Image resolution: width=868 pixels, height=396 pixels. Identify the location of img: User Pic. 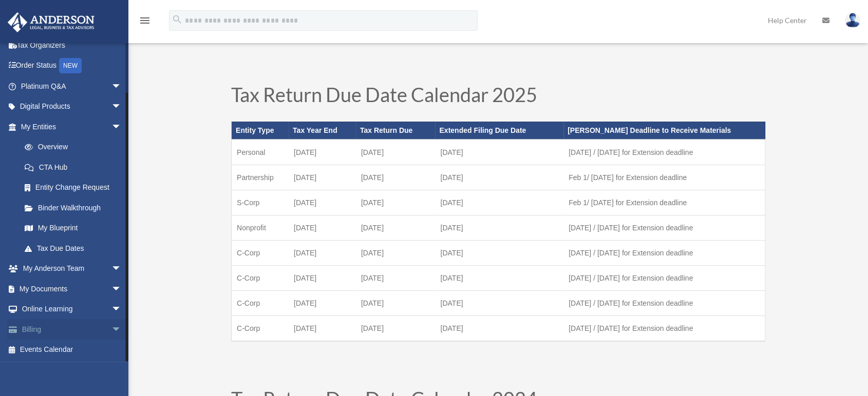
(852, 20).